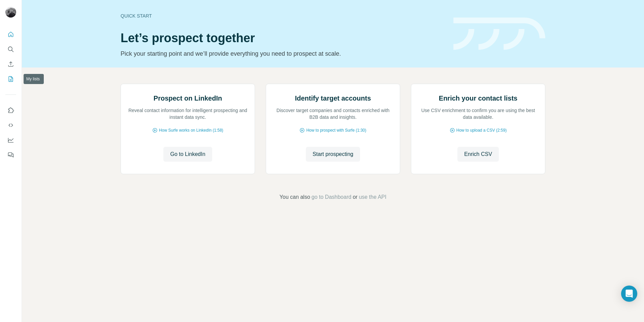 The height and width of the screenshot is (322, 644). What do you see at coordinates (333, 154) in the screenshot?
I see `span: Start prospecting` at bounding box center [333, 154].